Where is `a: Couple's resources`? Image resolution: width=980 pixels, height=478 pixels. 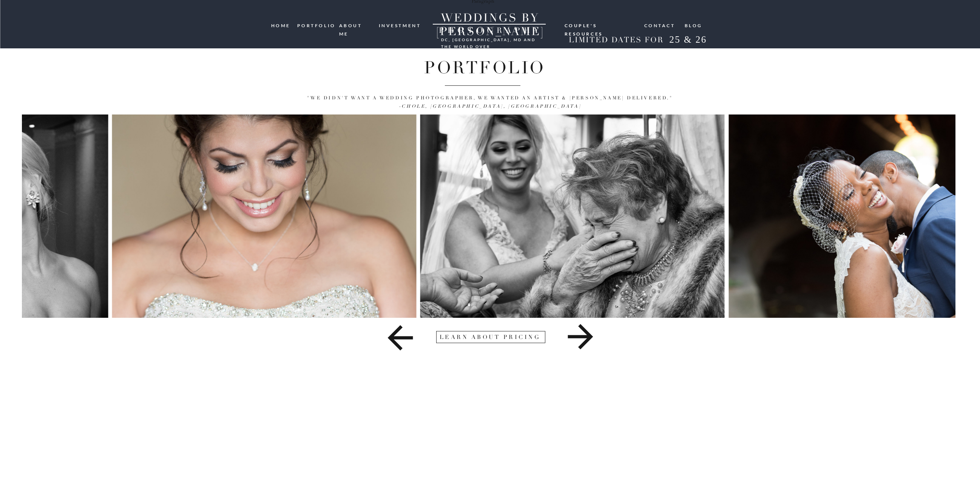 a: Couple's resources is located at coordinates (601, 24).